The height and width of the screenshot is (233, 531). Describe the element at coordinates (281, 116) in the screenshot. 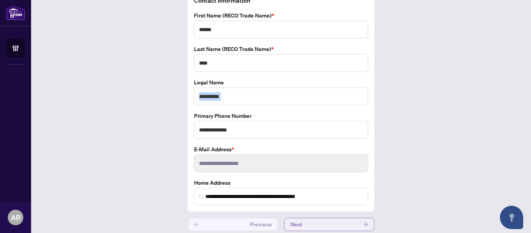

I see `label: Primary Phone Number` at that location.